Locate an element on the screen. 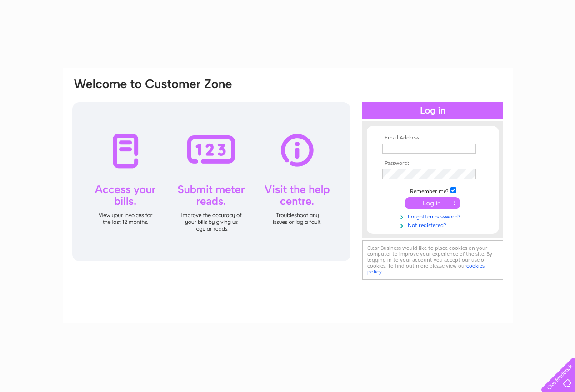 The image size is (575, 392). td: Remember me? is located at coordinates (432, 190).